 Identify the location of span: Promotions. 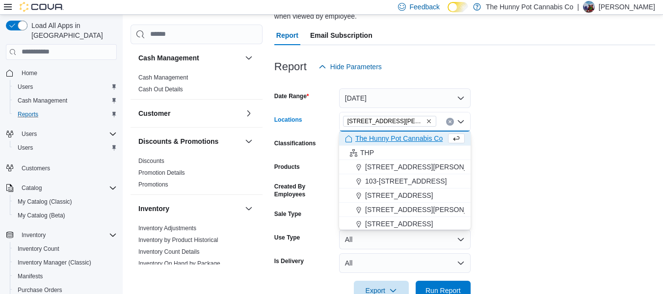
(153, 184).